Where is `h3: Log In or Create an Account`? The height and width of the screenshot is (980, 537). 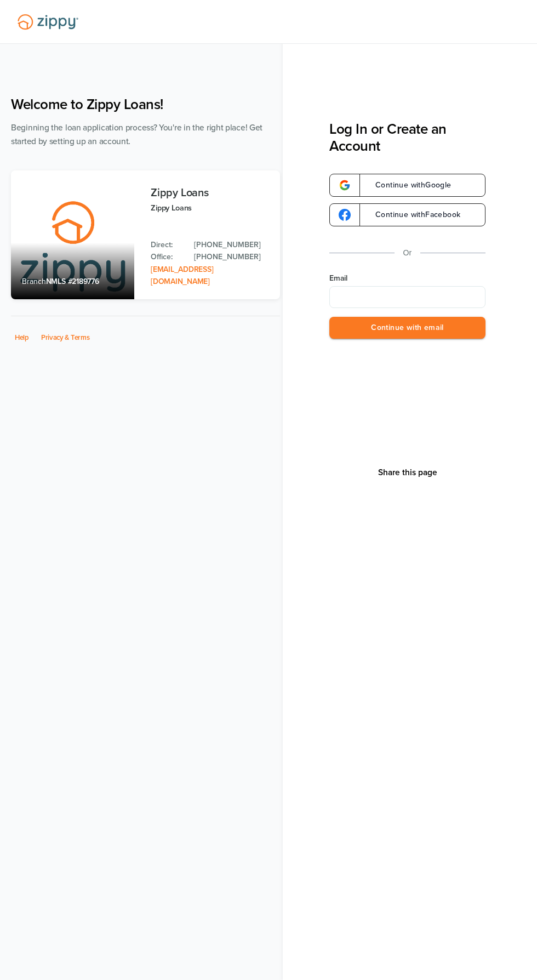
h3: Log In or Create an Account is located at coordinates (408, 137).